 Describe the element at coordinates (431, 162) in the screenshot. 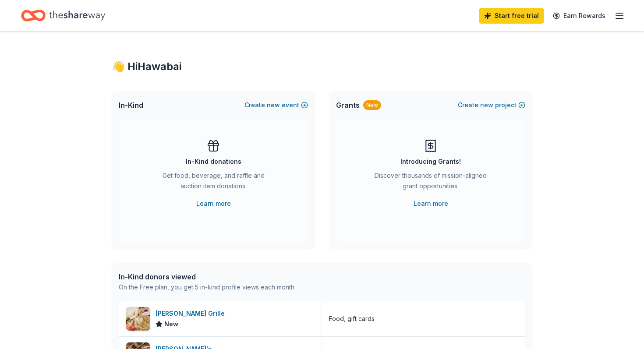

I see `div: Introducing Grants!` at that location.